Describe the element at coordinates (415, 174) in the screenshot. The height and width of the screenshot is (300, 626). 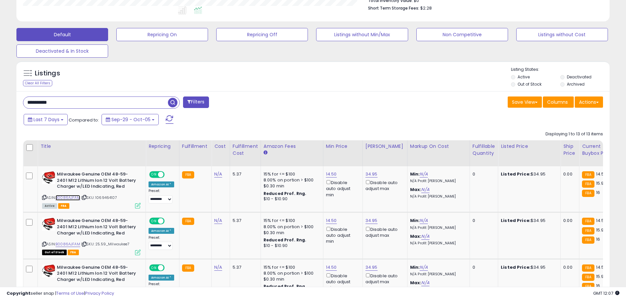
I see `b: Min:` at that location.